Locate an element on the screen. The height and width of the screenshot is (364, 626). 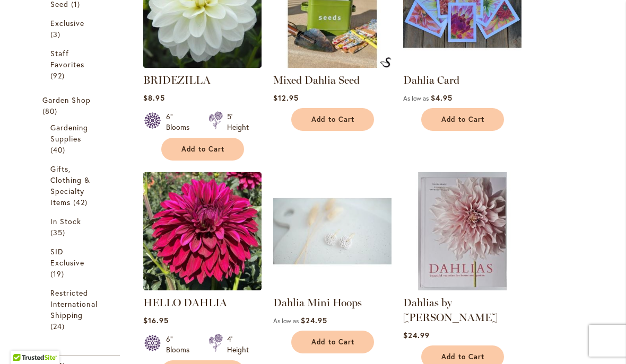
a: SID Exclusive is located at coordinates (71, 262).